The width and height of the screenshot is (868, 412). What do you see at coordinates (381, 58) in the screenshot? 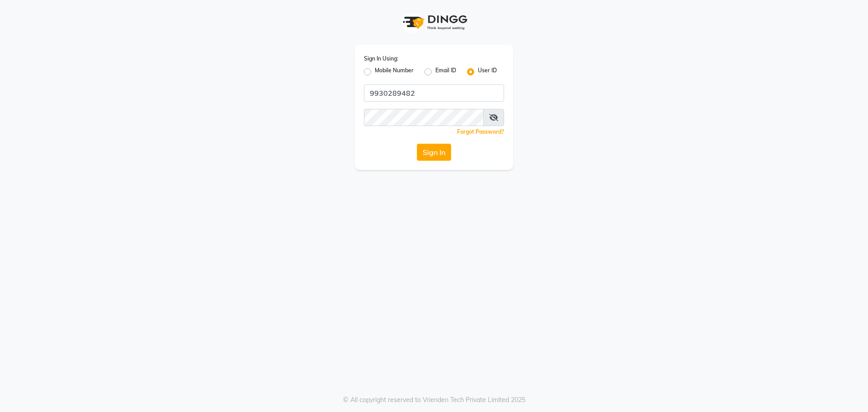
I see `label: Sign In Using:` at bounding box center [381, 58].